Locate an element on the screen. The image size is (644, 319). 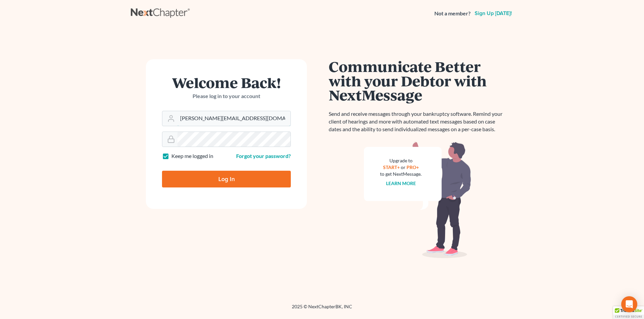
img: nextmessage_bg-59042aed3d76b12b5cd301f8e5b87938c9018125f34e5fa2b7a6b67550977c72.svg is located at coordinates (417, 200).